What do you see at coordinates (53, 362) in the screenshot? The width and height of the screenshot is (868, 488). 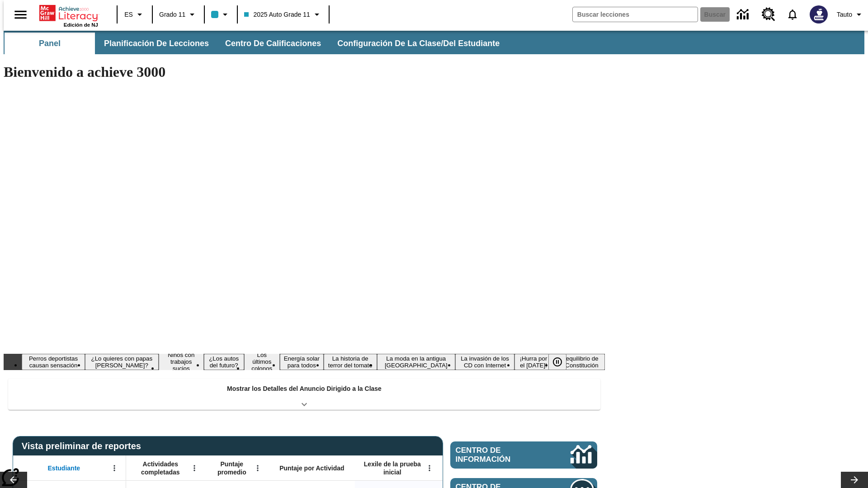 I see `button: Diapositiva 1 Perros deportistas causan sensación` at bounding box center [53, 362].